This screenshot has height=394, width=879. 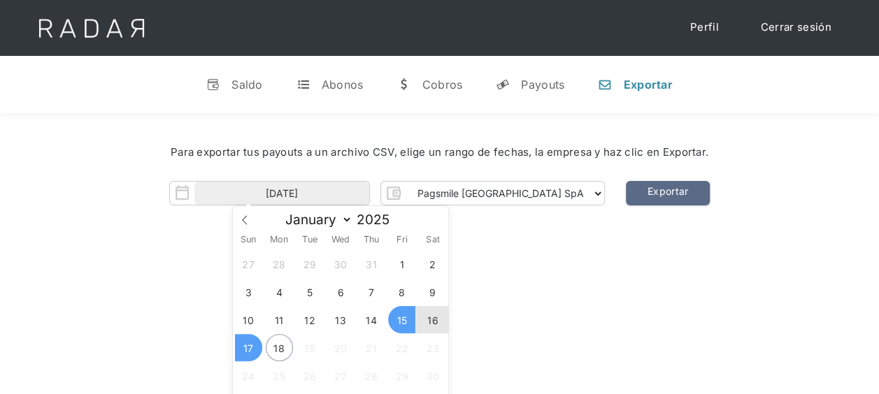 What do you see at coordinates (310, 376) in the screenshot?
I see `span: August 26, 2025` at bounding box center [310, 376].